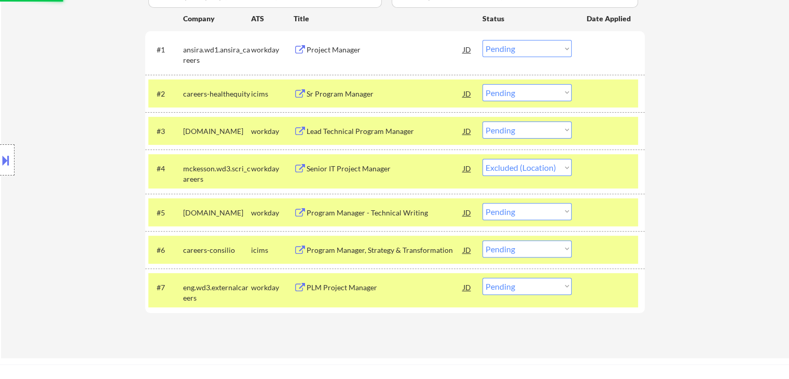 This screenshot has width=789, height=379. Describe the element at coordinates (385, 94) in the screenshot. I see `div: Sr Program Manager` at that location.